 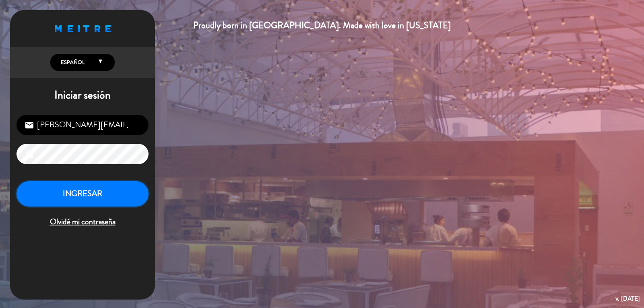 What do you see at coordinates (30, 125) in the screenshot?
I see `i: email` at bounding box center [30, 125].